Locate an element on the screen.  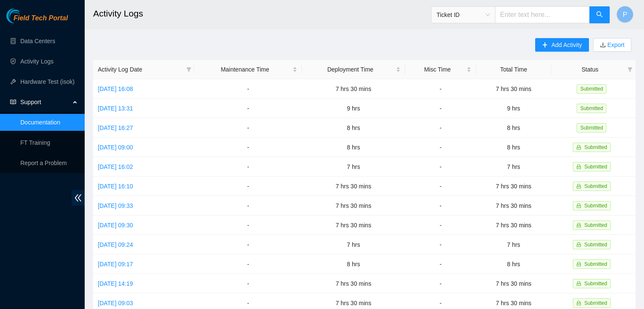
span: plus is located at coordinates (545, 45).